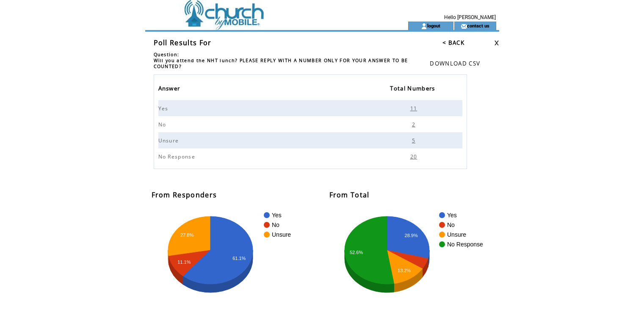 This screenshot has height=328, width=644. What do you see at coordinates (414, 124) in the screenshot?
I see `a: 2` at bounding box center [414, 124].